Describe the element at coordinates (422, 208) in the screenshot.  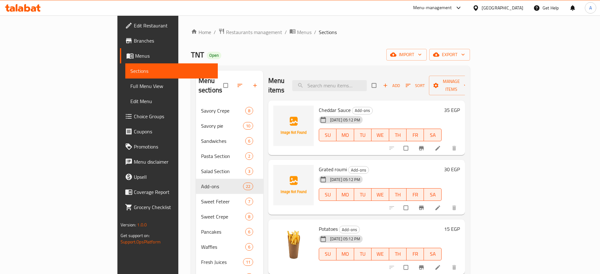
I see `button: Branch-specific-item` at that location.